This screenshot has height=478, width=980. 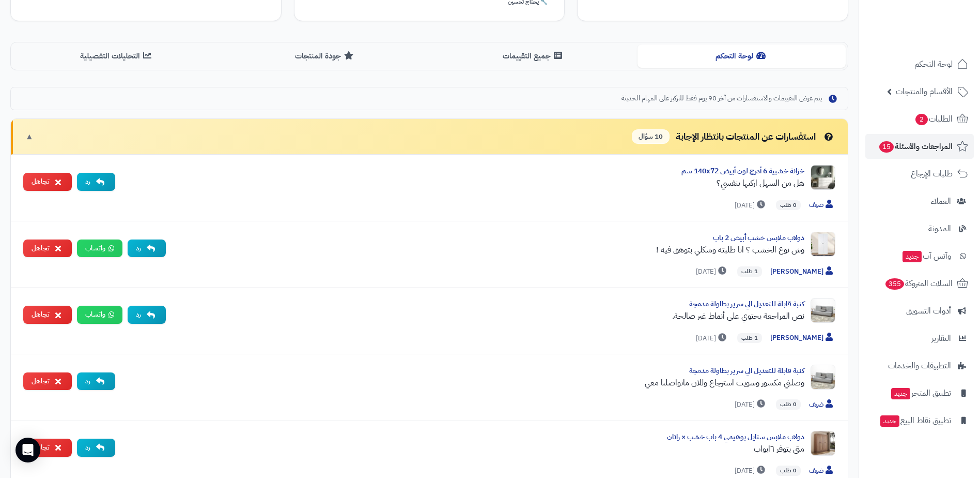 I want to click on button: لوحة التحكم, so click(x=742, y=56).